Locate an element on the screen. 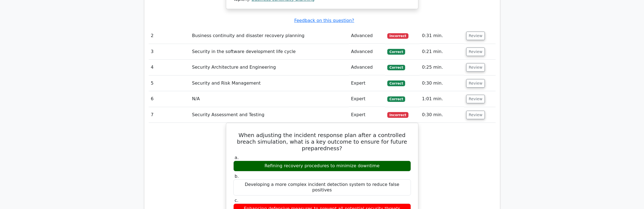 The width and height of the screenshot is (644, 209). u: Feedback on this question? is located at coordinates (324, 20).